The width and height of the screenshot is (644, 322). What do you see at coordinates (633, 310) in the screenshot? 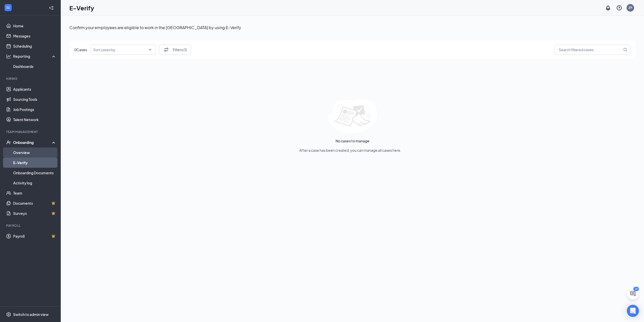
I see `div: Open Intercom Messenger` at bounding box center [633, 310].